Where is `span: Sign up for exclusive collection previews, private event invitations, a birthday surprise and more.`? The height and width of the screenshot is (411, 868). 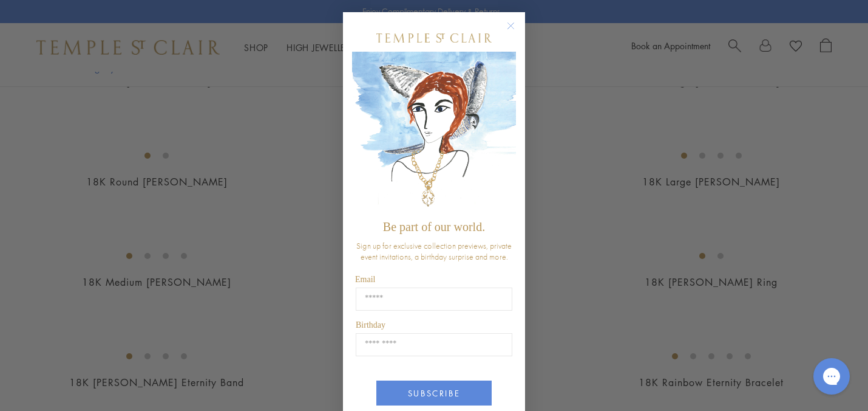
span: Sign up for exclusive collection previews, private event invitations, a birthday surprise and more. is located at coordinates (434, 251).